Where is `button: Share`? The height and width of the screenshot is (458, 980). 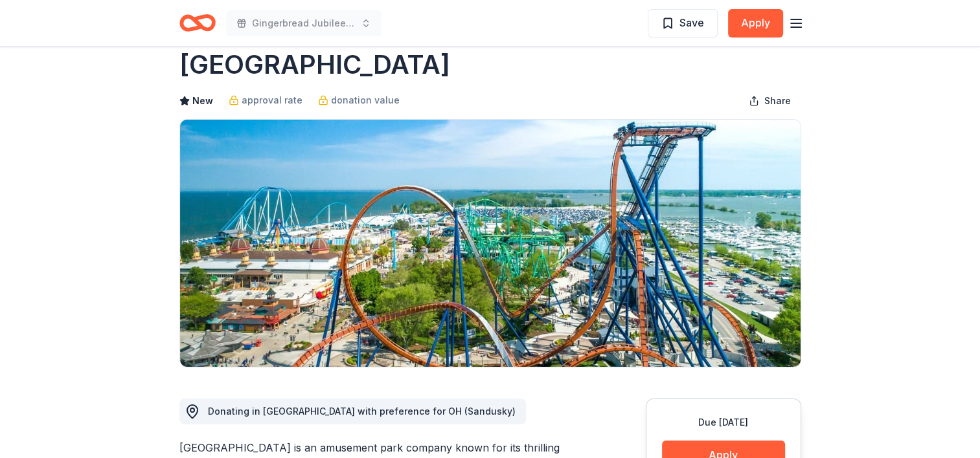
button: Share is located at coordinates (770, 101).